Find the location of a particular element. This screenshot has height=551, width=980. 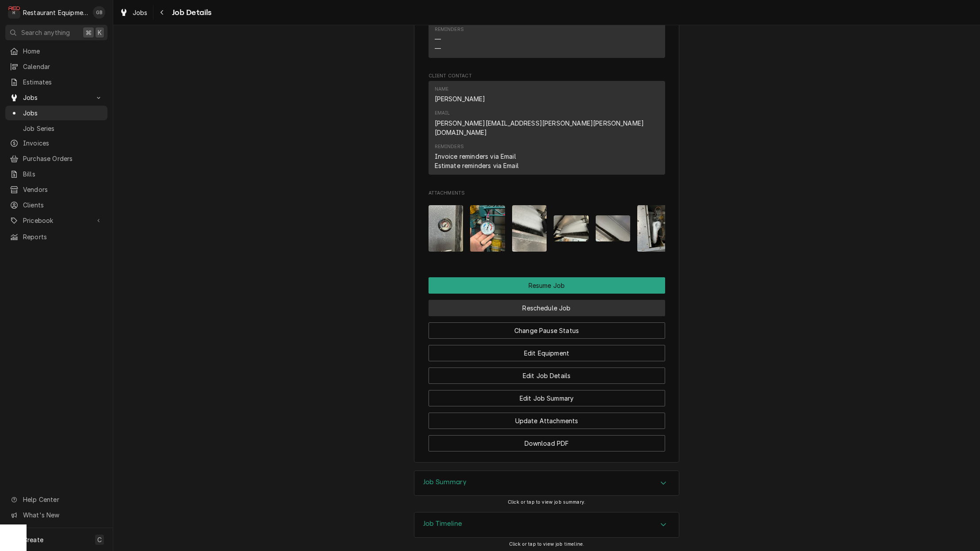

a: Go to Help Center is located at coordinates (56, 500).